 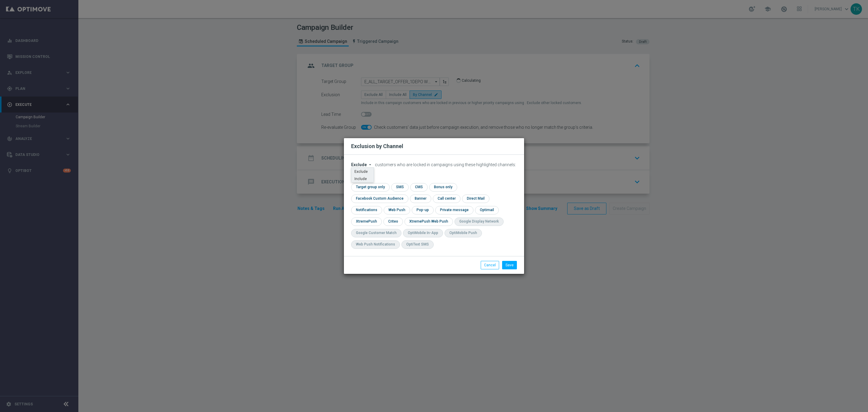 What do you see at coordinates (376, 244) in the screenshot?
I see `div: Web Push Notifications` at bounding box center [376, 244].